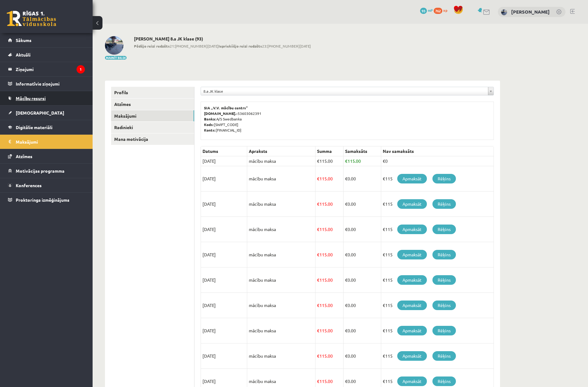  What do you see at coordinates (209, 124) in the screenshot?
I see `b: Kods:` at bounding box center [209, 124].